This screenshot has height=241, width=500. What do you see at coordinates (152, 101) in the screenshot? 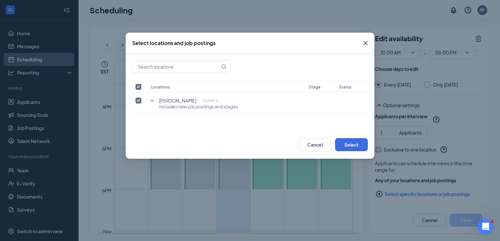
I see `svg: SmallChevronDown` at bounding box center [152, 101].